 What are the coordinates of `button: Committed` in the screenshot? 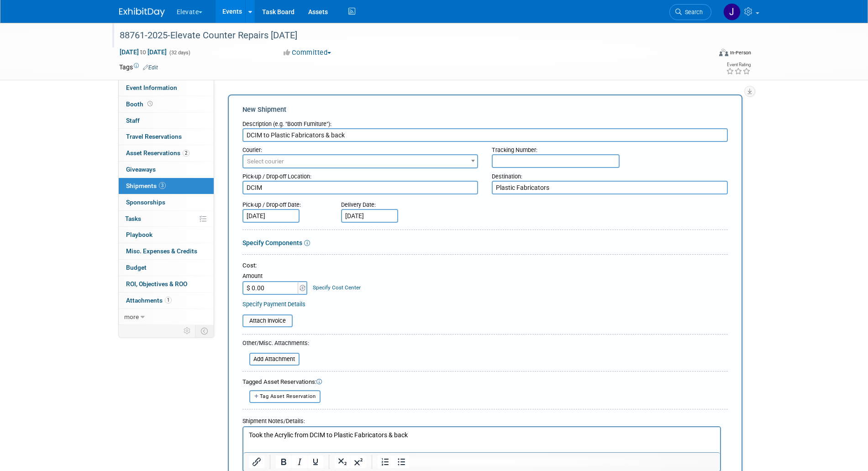 It's located at (307, 53).